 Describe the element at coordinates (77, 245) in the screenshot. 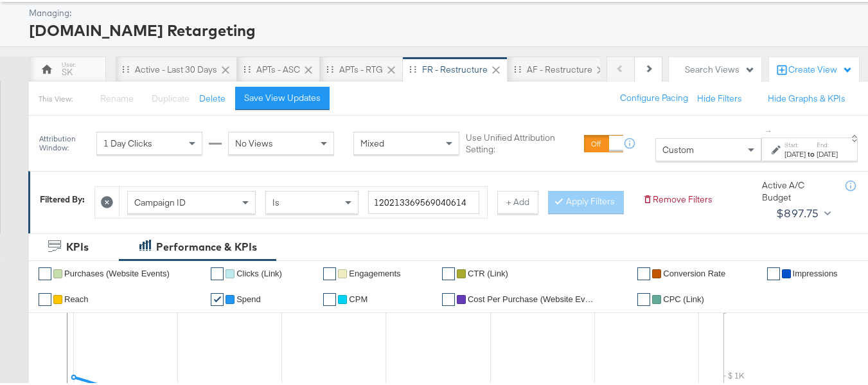

I see `div: KPIs` at that location.